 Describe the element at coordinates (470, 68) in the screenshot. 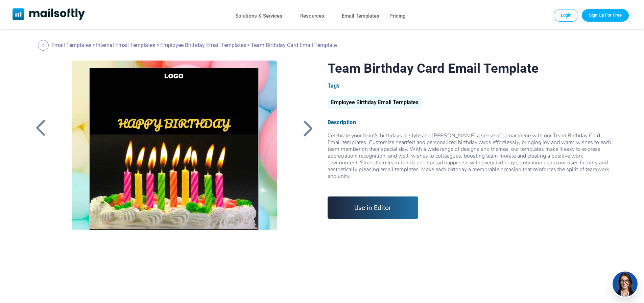

I see `h1: Team Birthday Card Email Template` at that location.